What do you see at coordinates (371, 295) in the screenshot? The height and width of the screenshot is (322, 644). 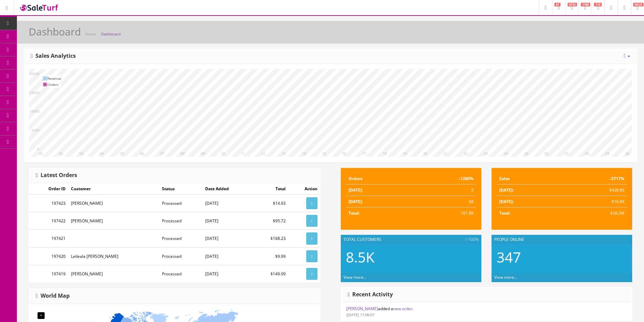 I see `h3: Recent Activity` at bounding box center [371, 295].